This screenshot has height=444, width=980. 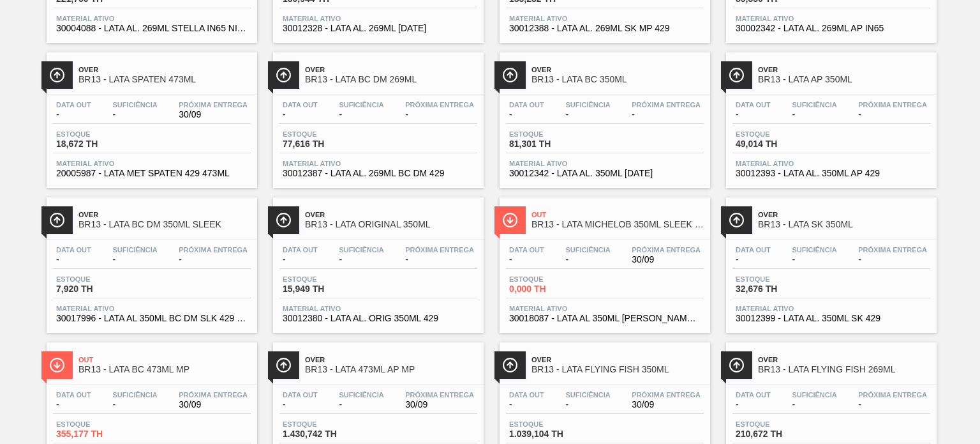 I want to click on span: 1.039,104 TH, so click(x=554, y=434).